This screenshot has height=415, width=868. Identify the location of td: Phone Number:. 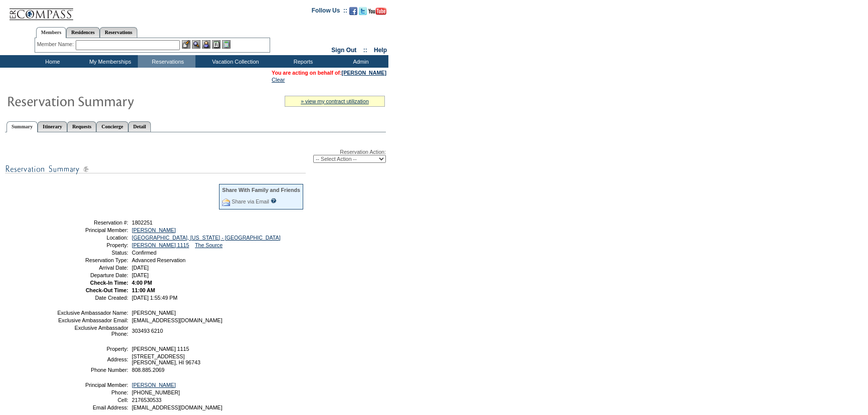
(93, 370).